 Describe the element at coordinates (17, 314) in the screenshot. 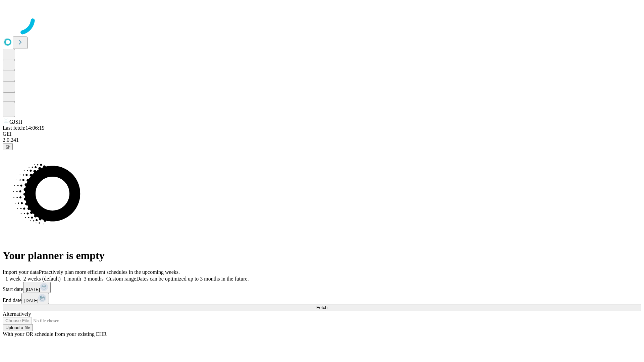

I see `span: Alternatively` at that location.